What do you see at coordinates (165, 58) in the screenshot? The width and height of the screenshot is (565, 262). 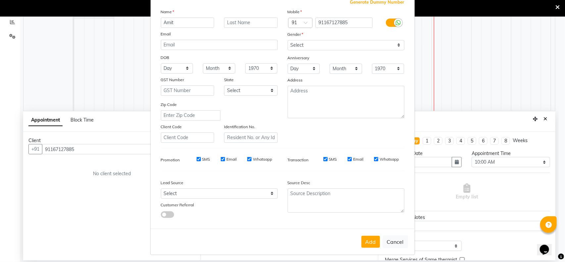 I see `label: DOB` at bounding box center [165, 58].